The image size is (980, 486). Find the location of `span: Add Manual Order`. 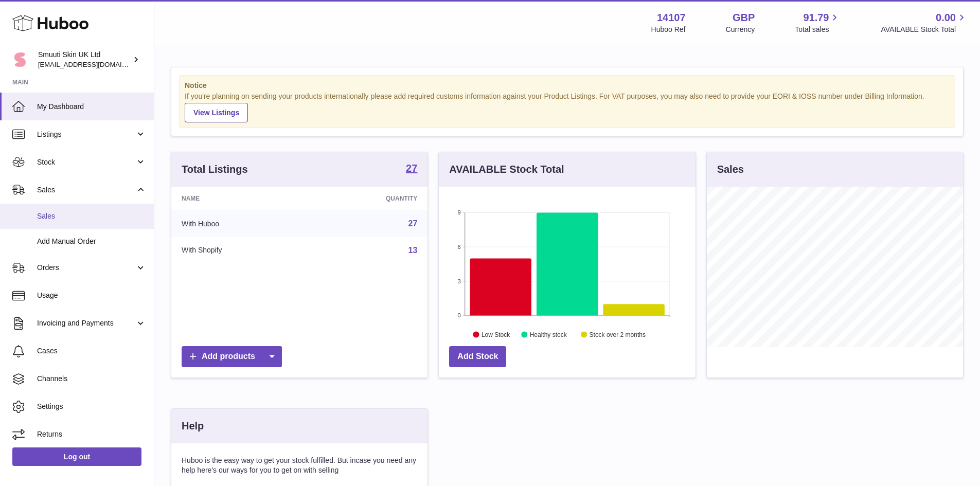

span: Add Manual Order is located at coordinates (92, 241).